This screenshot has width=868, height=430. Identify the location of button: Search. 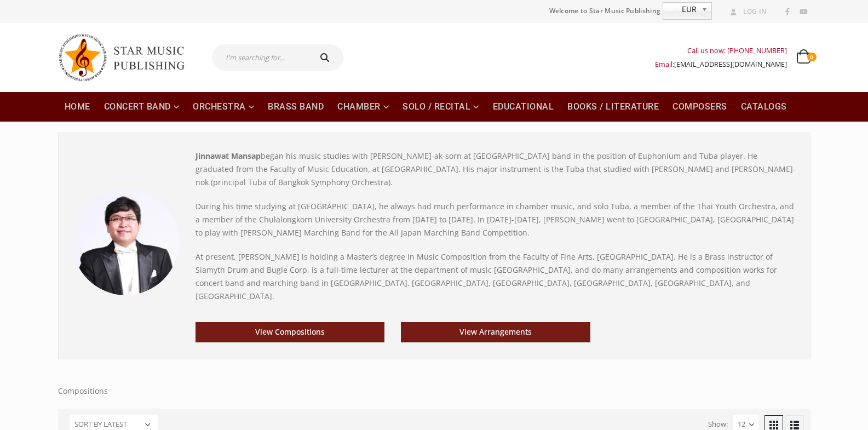
(327, 57).